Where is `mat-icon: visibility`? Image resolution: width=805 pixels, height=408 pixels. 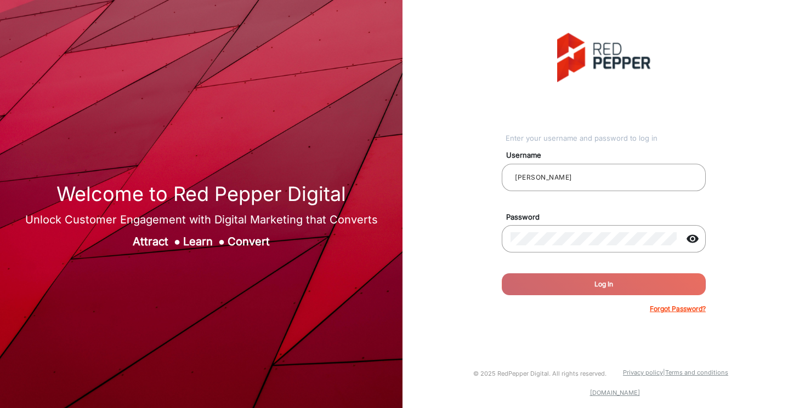 mat-icon: visibility is located at coordinates (692, 239).